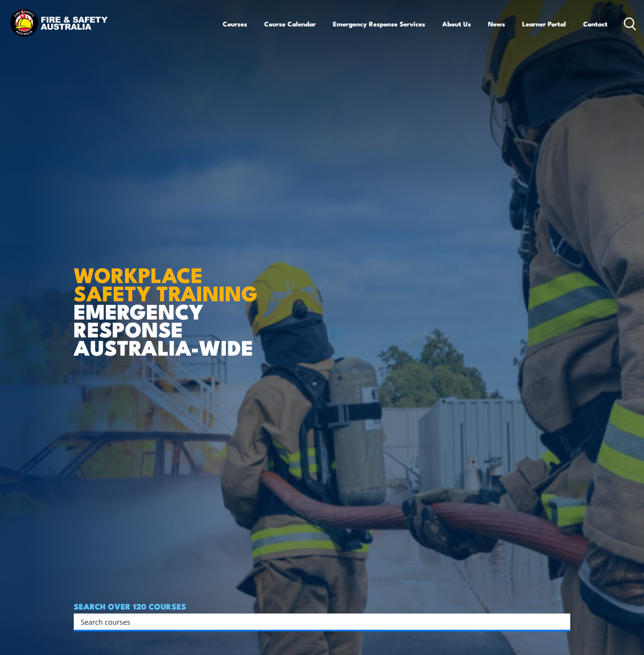 This screenshot has width=644, height=655. What do you see at coordinates (318, 622) in the screenshot?
I see `form: Search form` at bounding box center [318, 622].